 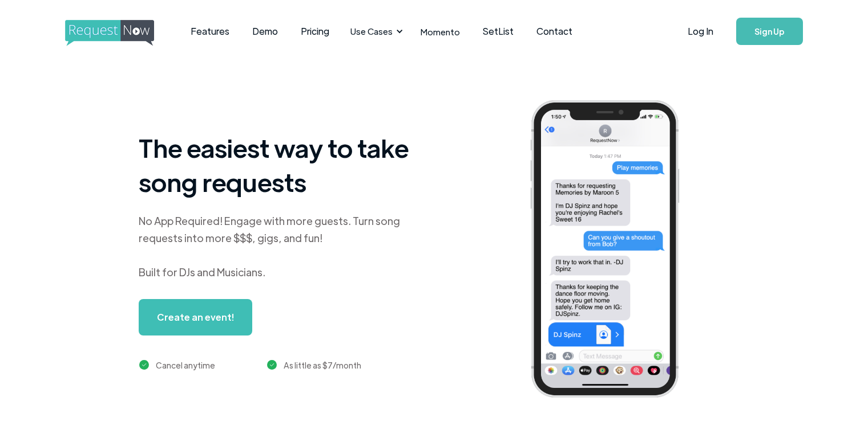 What do you see at coordinates (322, 365) in the screenshot?
I see `div: As little as $7/month` at bounding box center [322, 365].